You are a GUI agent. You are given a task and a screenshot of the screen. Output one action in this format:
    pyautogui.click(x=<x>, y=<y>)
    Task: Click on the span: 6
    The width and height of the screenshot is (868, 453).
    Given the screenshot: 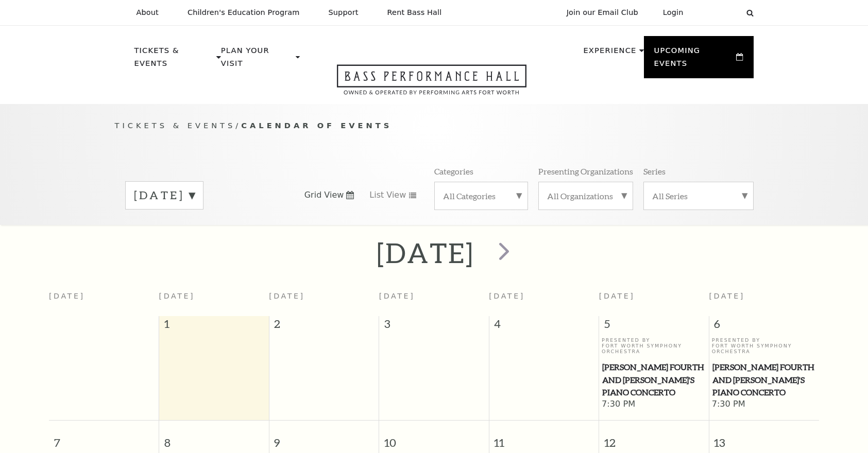 What is the action you would take?
    pyautogui.click(x=764, y=327)
    